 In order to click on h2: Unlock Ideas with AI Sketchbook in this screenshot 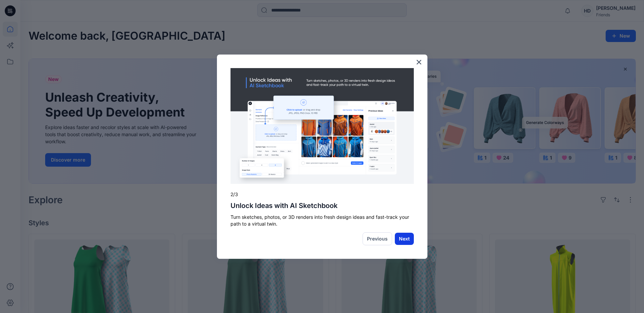, I will do `click(322, 206)`.